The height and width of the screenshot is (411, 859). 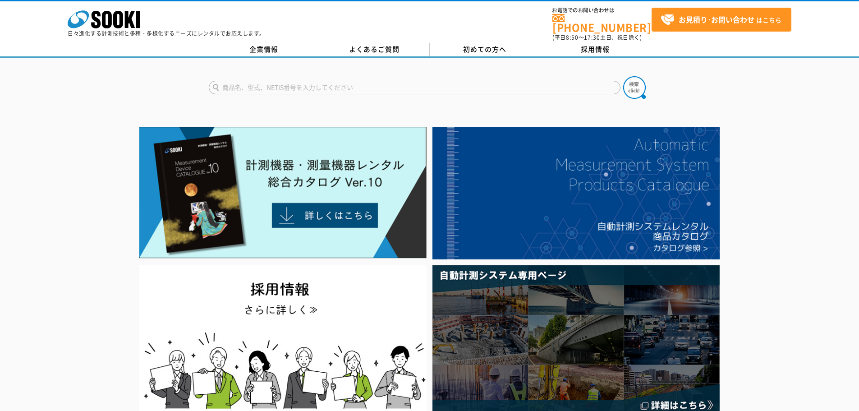 What do you see at coordinates (602, 10) in the screenshot?
I see `span: お電話でのお問い合わせは` at bounding box center [602, 10].